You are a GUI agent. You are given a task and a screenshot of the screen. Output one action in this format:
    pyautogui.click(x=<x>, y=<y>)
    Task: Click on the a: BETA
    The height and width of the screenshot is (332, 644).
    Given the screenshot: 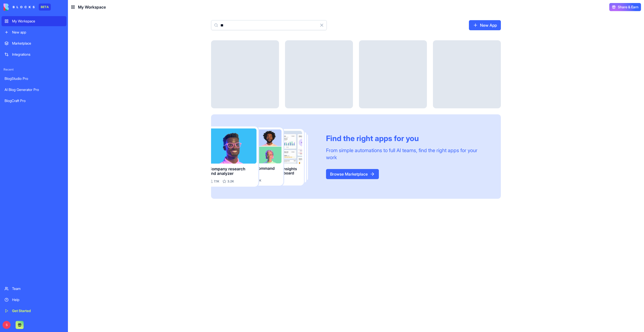 What is the action you would take?
    pyautogui.click(x=27, y=7)
    